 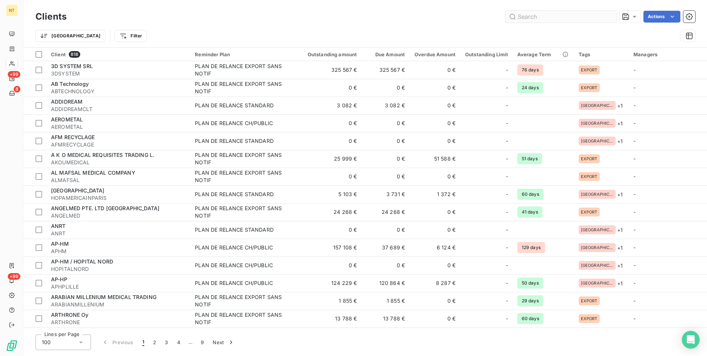 I want to click on span: ANGELMED, so click(x=118, y=216).